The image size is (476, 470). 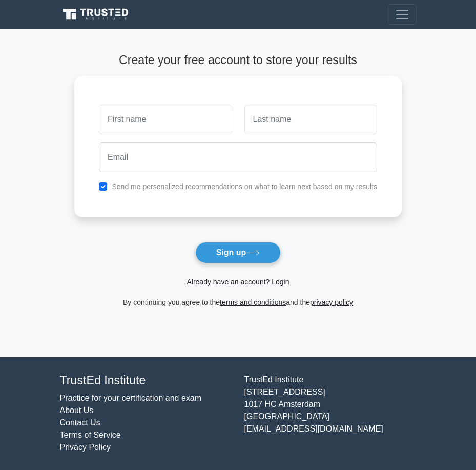 What do you see at coordinates (131, 398) in the screenshot?
I see `a: Practice for your certification and exam` at bounding box center [131, 398].